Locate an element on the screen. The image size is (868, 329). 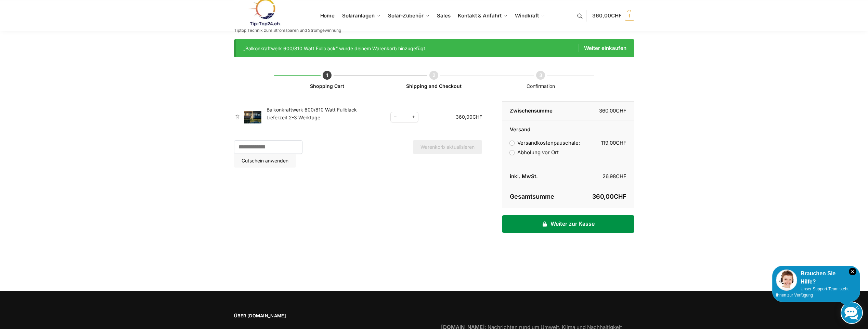
img: Warenkorb 1 is located at coordinates (253, 117).